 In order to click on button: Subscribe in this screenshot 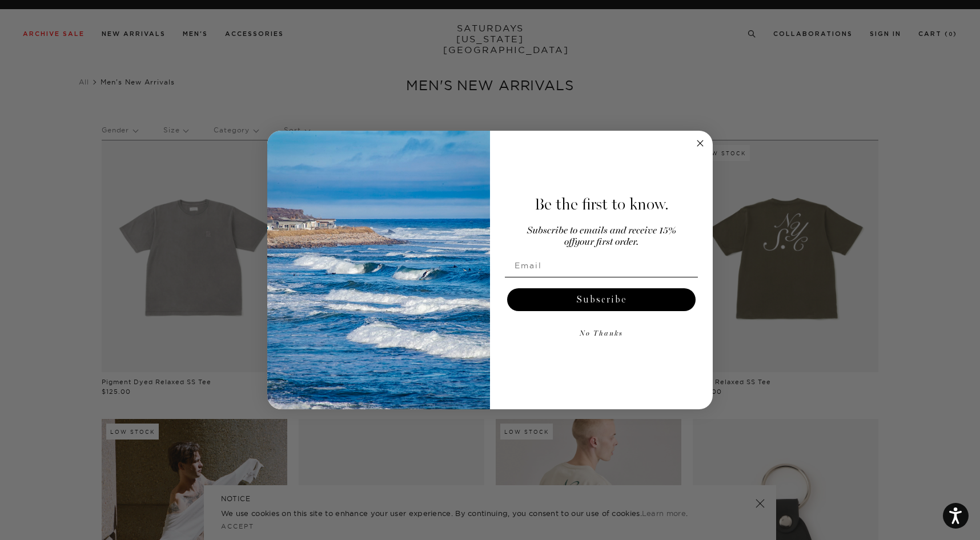, I will do `click(602, 299)`.